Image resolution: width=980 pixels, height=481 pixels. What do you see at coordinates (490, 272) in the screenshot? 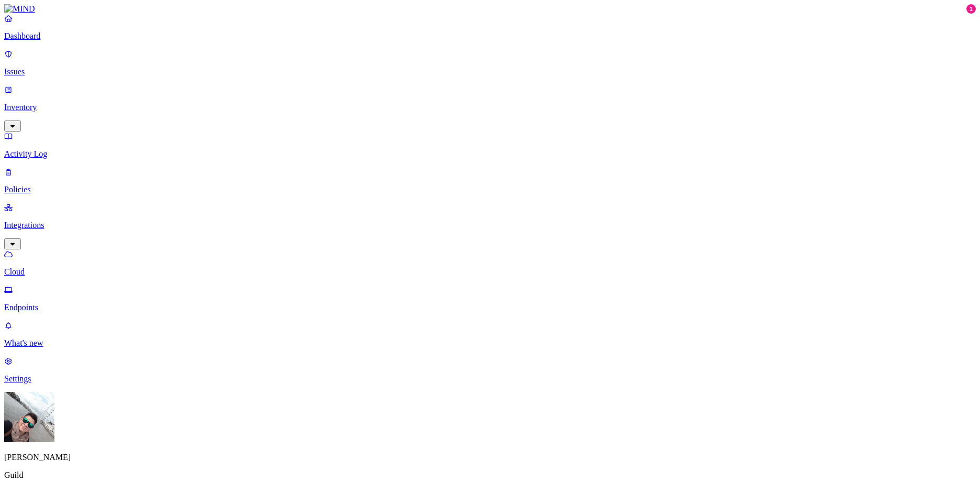
I see `p: Cloud` at bounding box center [490, 272].